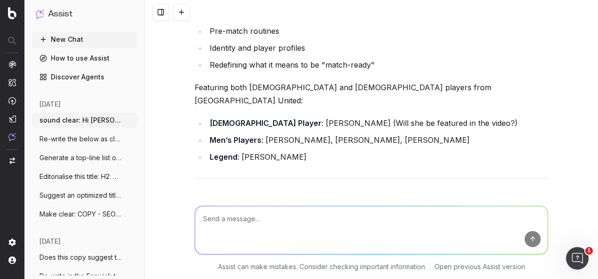 The width and height of the screenshot is (598, 279). Describe the element at coordinates (85, 196) in the screenshot. I see `button: Suggest an optimized title and descripti` at that location.